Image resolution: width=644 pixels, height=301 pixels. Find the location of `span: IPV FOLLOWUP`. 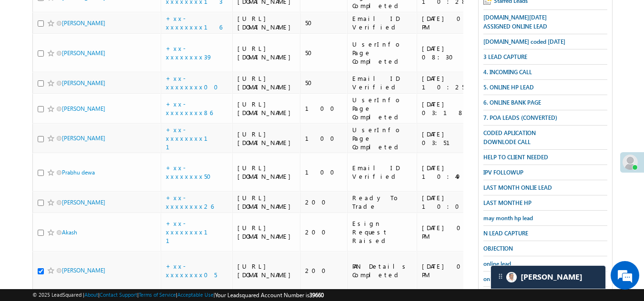

span: IPV FOLLOWUP is located at coordinates (503, 173).